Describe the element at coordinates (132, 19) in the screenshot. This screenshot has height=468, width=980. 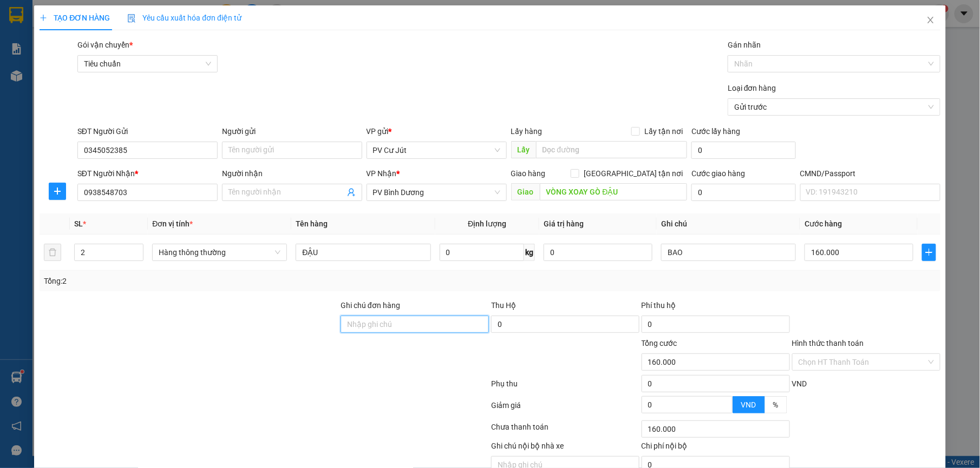
I see `img: icon` at that location.